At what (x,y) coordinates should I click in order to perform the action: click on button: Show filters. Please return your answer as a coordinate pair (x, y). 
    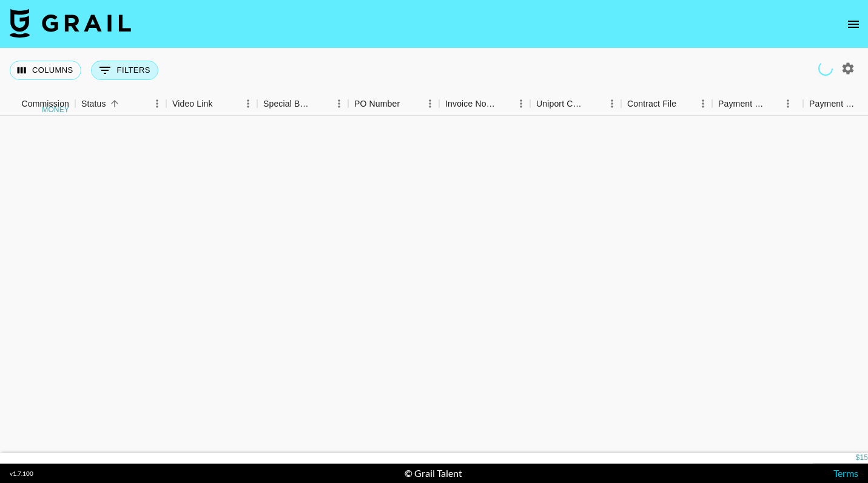
    Looking at the image, I should click on (124, 71).